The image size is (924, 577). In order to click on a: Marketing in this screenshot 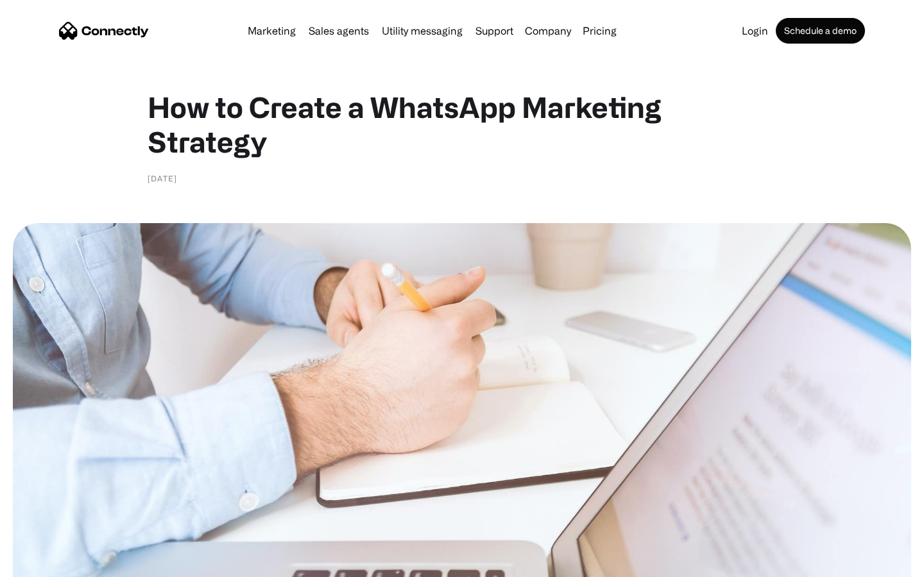, I will do `click(271, 30)`.